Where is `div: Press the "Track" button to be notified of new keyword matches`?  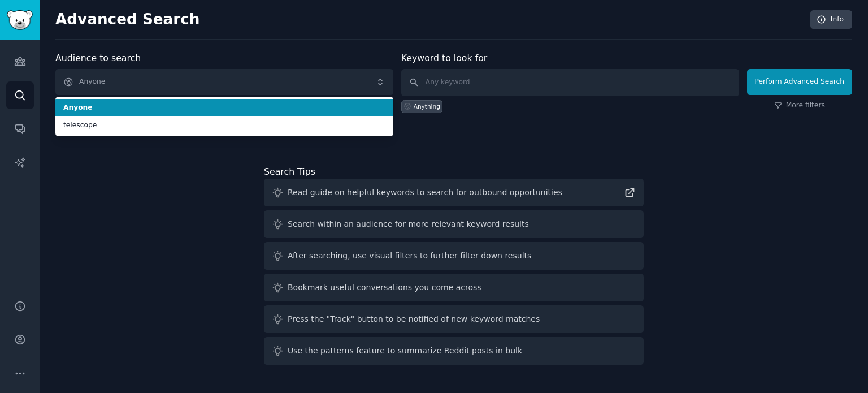
div: Press the "Track" button to be notified of new keyword matches is located at coordinates (414, 319).